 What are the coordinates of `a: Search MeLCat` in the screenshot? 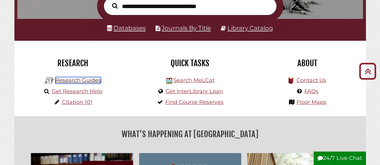 It's located at (193, 80).